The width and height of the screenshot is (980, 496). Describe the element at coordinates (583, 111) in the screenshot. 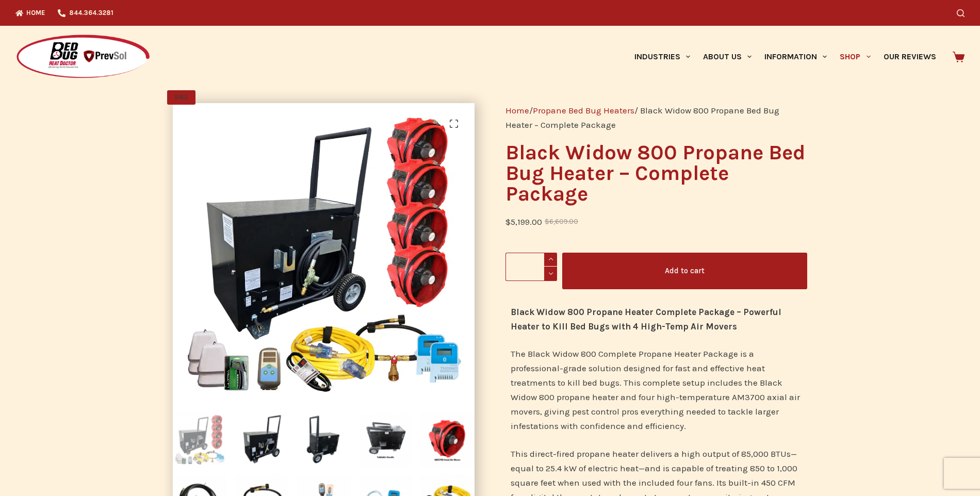

I see `a: Propane Bed Bug Heaters` at that location.